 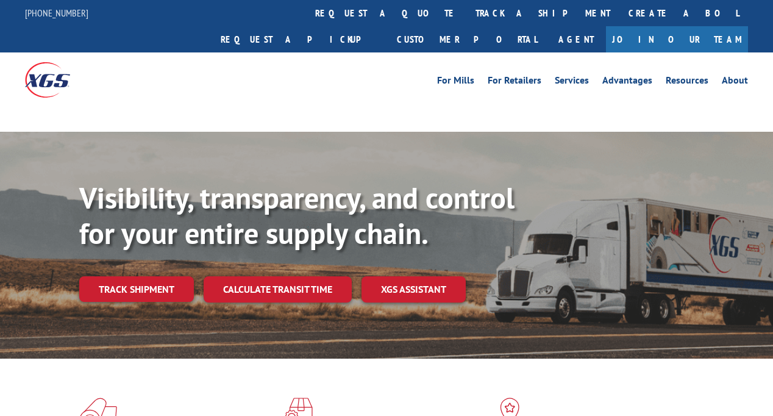 What do you see at coordinates (297, 215) in the screenshot?
I see `b: Visibility, transparency, and control for your entire supply chain.` at bounding box center [297, 215].